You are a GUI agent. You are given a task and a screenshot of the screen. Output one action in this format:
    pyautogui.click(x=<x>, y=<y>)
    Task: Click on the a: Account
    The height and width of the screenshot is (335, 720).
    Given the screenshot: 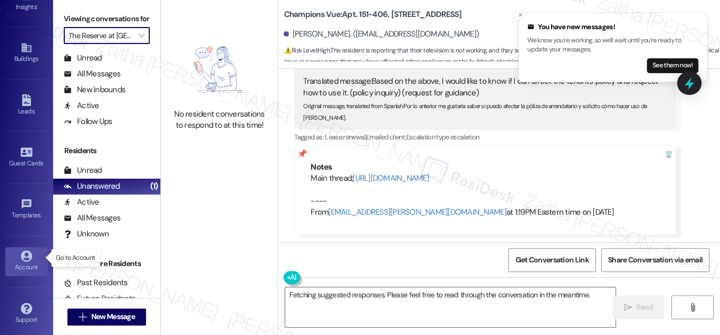 What is the action you would take?
    pyautogui.click(x=27, y=262)
    